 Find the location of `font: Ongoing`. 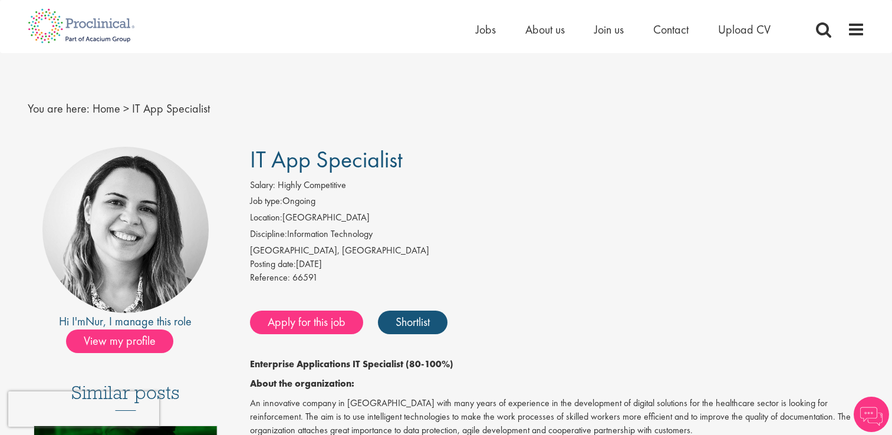

font: Ongoing is located at coordinates (299, 200).